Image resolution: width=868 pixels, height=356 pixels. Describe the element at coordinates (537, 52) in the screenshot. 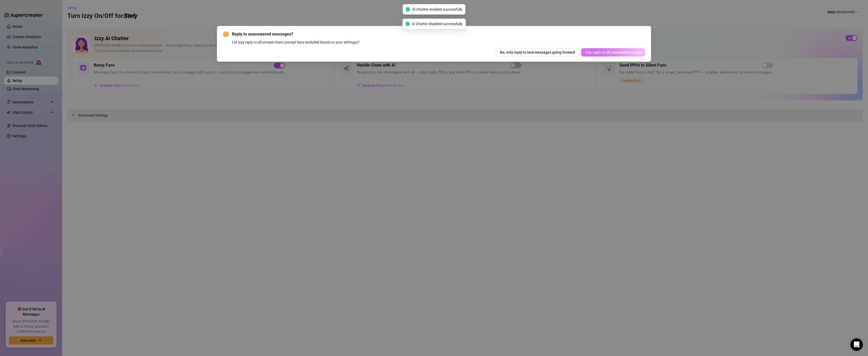

I see `span: No, only reply to new messages going forward` at that location.